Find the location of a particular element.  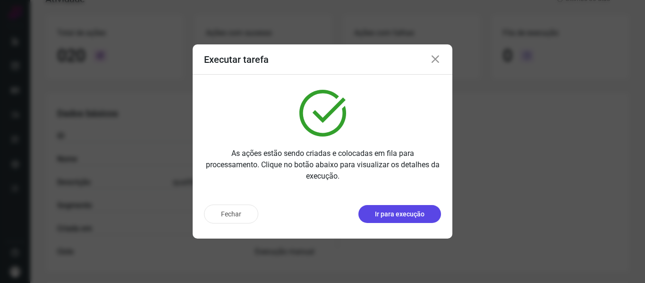

button: Fechar is located at coordinates (231, 214).